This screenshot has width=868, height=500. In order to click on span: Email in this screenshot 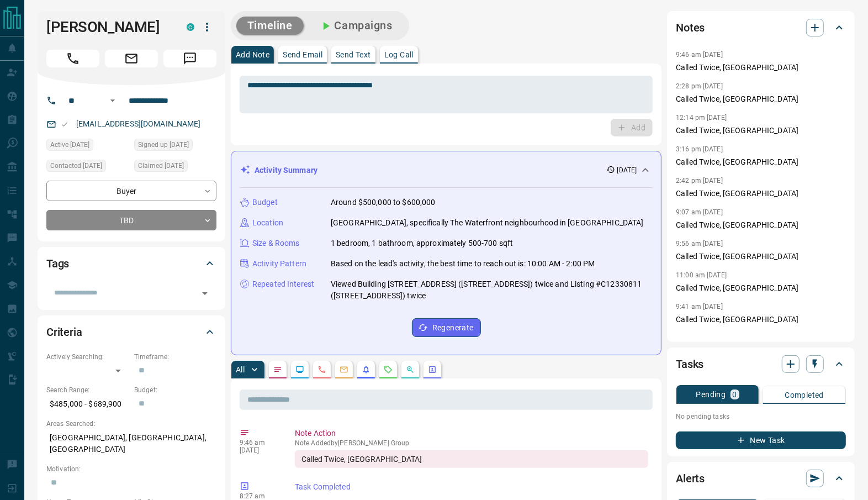, I will do `click(132, 58)`.